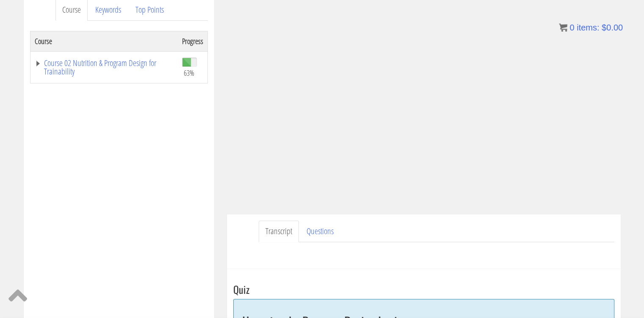  What do you see at coordinates (189, 73) in the screenshot?
I see `span: 63%` at bounding box center [189, 73].